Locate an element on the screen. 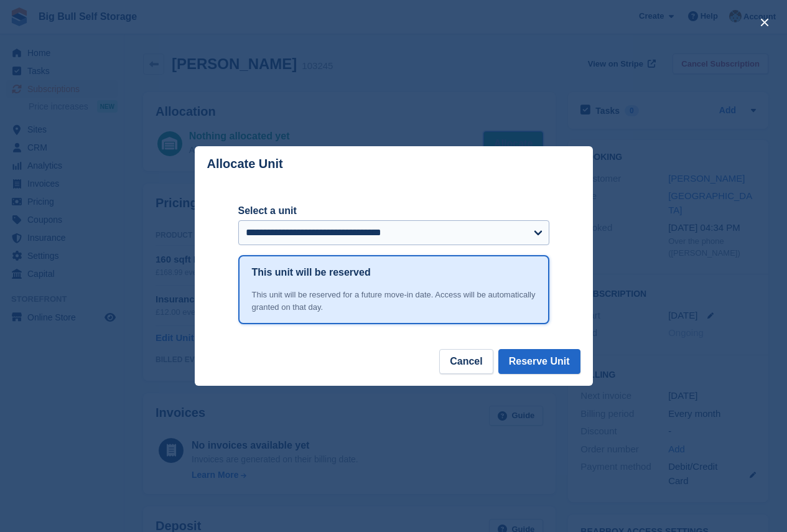 The width and height of the screenshot is (787, 532). div: This unit will be reserved for a future move-in date. Access will be automatically granted on tha... is located at coordinates (394, 301).